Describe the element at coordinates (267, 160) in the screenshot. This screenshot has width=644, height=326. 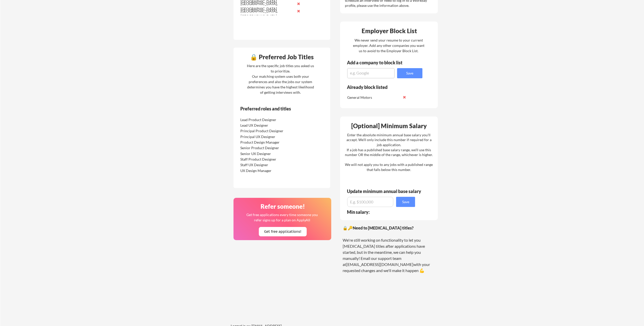
I see `div: Staff Product Designer` at that location.